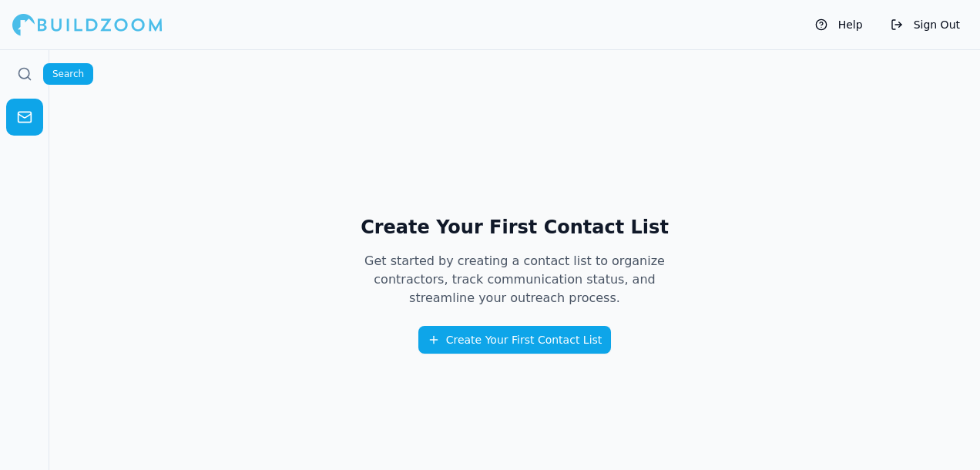  I want to click on h1: Create Your First Contact List, so click(514, 227).